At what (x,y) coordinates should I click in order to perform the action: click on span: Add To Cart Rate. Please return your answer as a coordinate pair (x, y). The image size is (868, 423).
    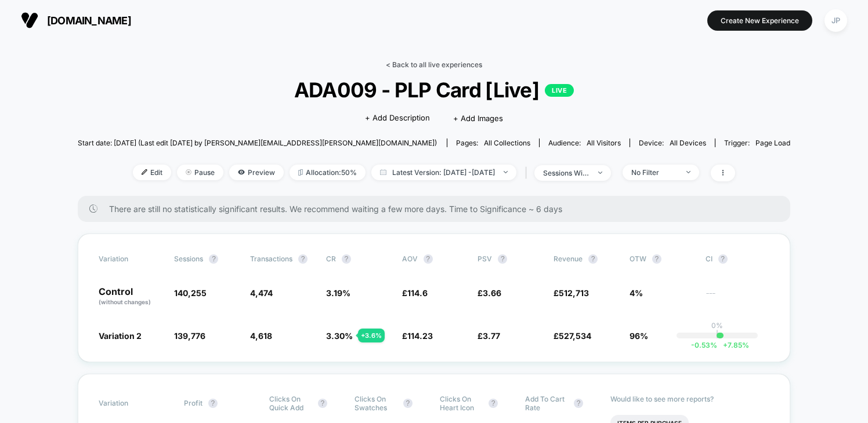
    Looking at the image, I should click on (546, 404).